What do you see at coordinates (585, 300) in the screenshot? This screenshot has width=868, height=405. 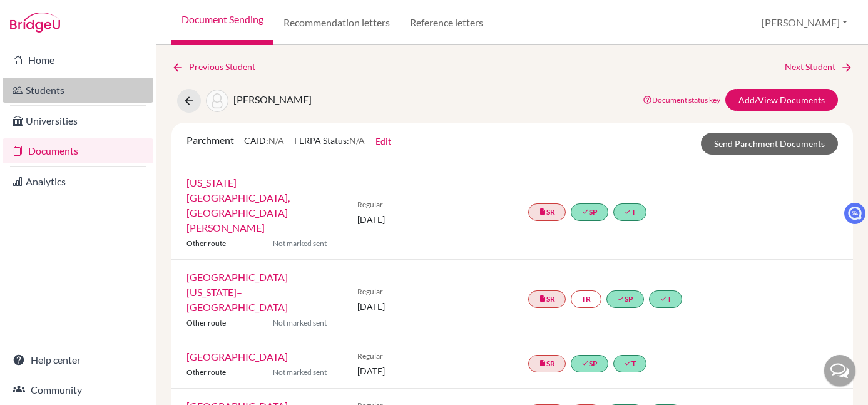 I see `a: TR` at bounding box center [585, 300].